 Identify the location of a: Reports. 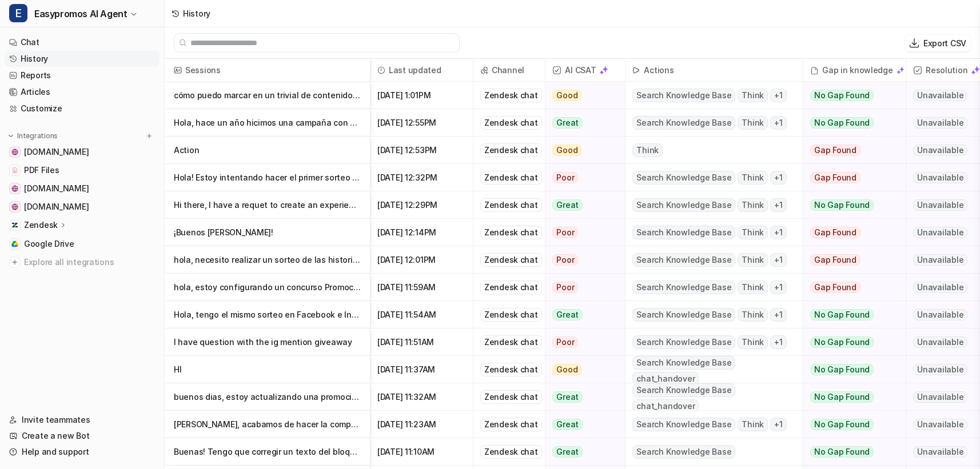
(82, 75).